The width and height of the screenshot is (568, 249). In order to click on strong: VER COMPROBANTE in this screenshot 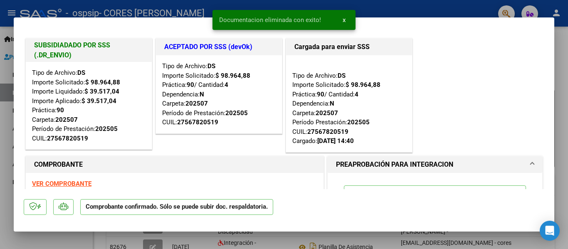, I will do `click(62, 184)`.